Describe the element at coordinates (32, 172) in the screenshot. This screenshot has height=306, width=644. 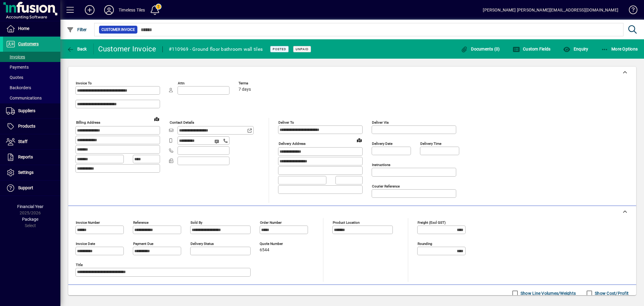
I see `a: Settings` at that location.